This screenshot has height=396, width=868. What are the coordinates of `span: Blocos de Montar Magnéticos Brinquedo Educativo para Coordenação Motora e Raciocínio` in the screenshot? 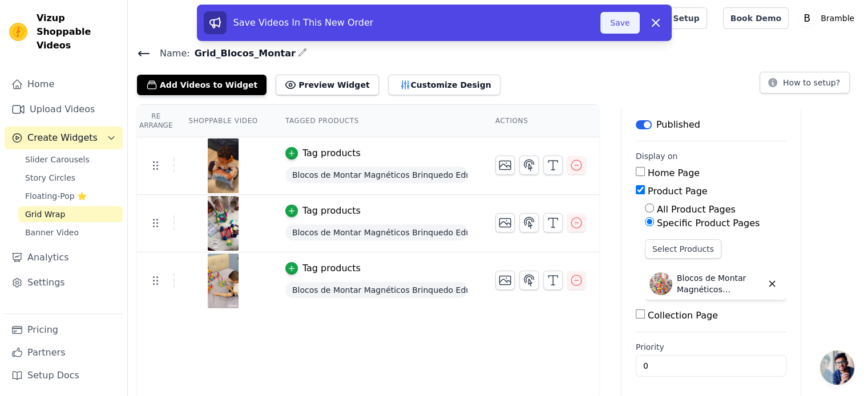 It's located at (376, 232).